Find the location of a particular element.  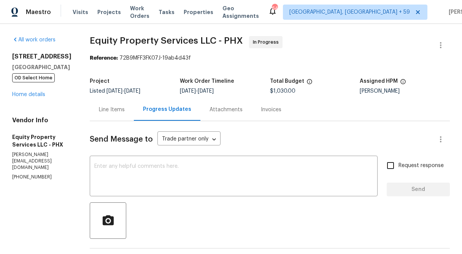

div: 644 is located at coordinates (275, 8).